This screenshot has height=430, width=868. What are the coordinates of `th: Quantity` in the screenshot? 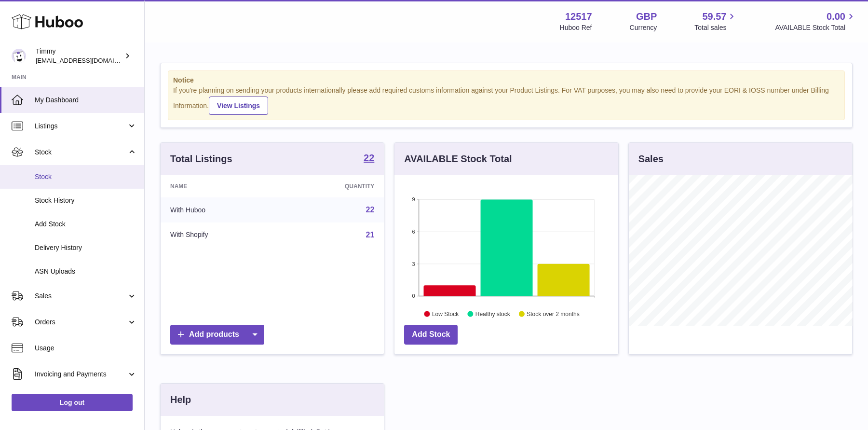 It's located at (332, 186).